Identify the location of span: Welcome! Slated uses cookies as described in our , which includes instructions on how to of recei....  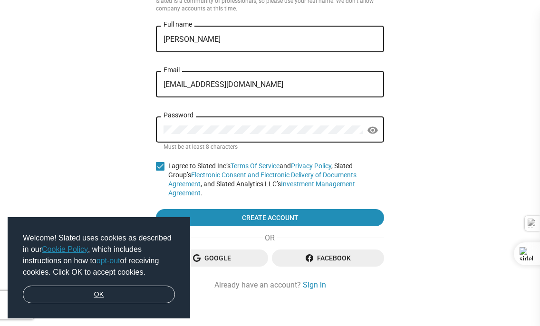
(99, 255).